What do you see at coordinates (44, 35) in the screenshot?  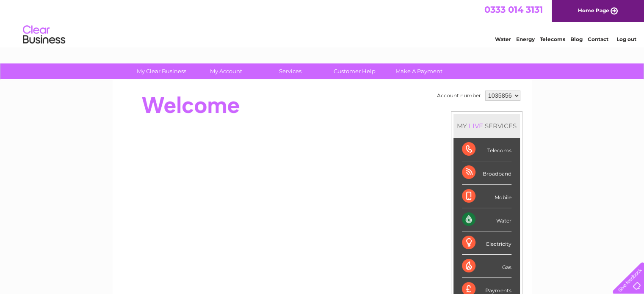 I see `img: logo.png` at bounding box center [44, 35].